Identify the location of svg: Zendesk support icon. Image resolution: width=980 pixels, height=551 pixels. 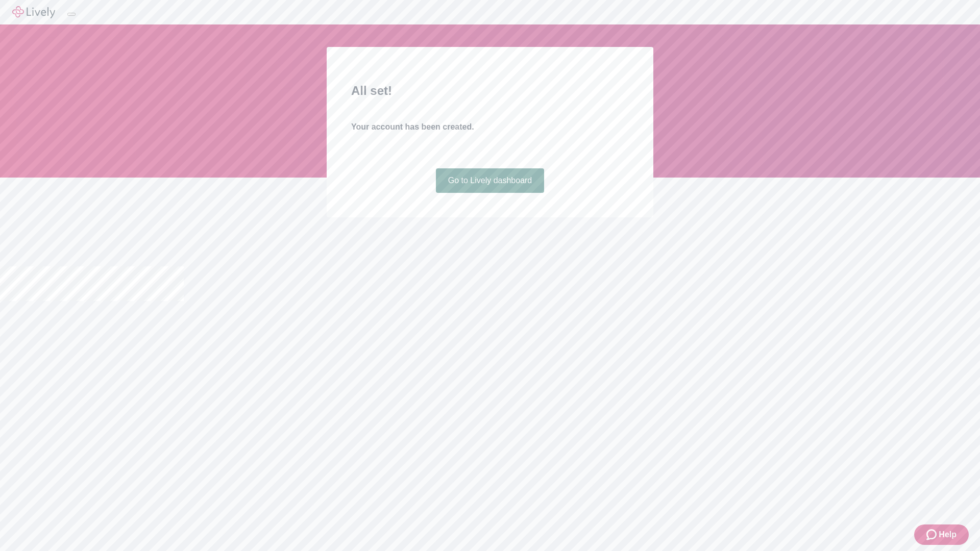
(933, 535).